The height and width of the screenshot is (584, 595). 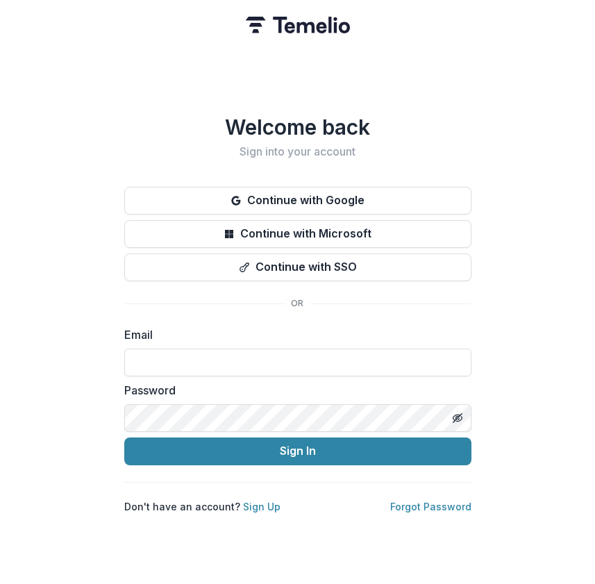 What do you see at coordinates (262, 506) in the screenshot?
I see `a: Sign Up` at bounding box center [262, 506].